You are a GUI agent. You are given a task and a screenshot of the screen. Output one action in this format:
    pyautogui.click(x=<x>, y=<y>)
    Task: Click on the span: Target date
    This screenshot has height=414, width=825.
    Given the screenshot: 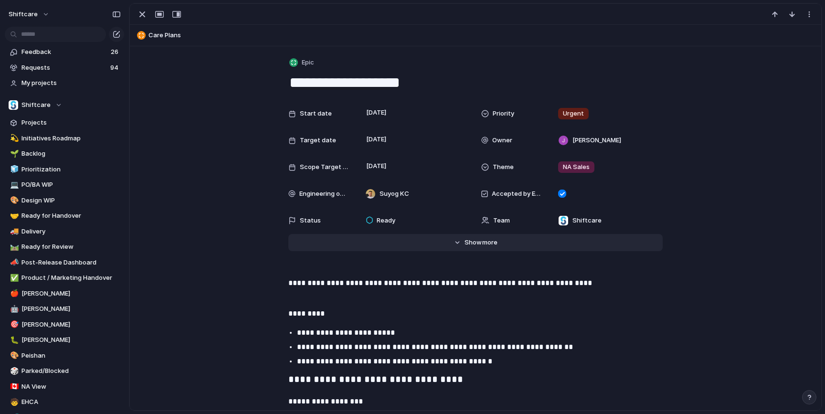 What is the action you would take?
    pyautogui.click(x=318, y=140)
    